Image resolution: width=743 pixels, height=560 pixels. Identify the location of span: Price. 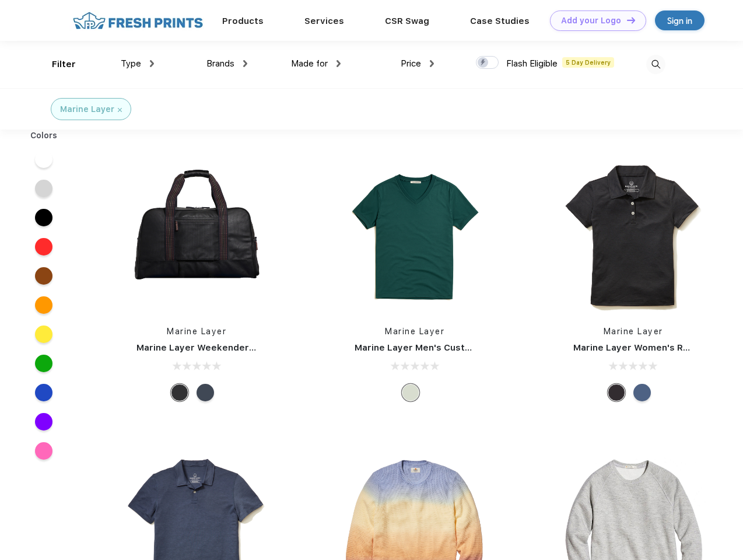
(411, 64).